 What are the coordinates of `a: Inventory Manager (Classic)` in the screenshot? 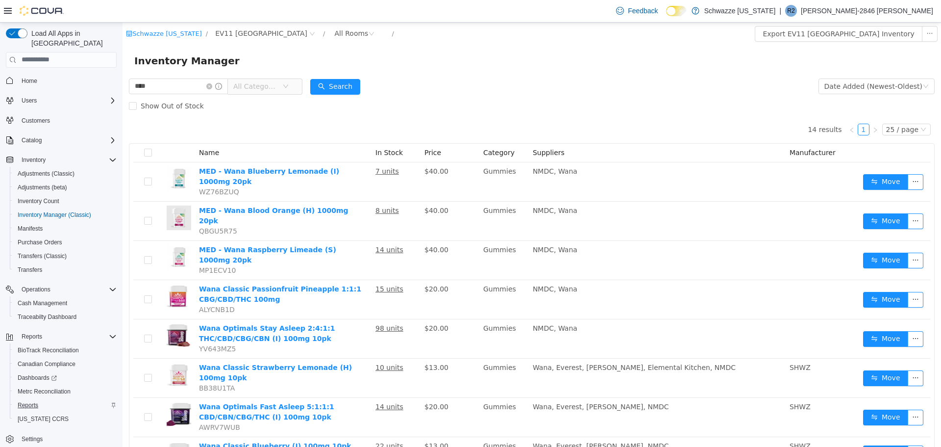 It's located at (54, 215).